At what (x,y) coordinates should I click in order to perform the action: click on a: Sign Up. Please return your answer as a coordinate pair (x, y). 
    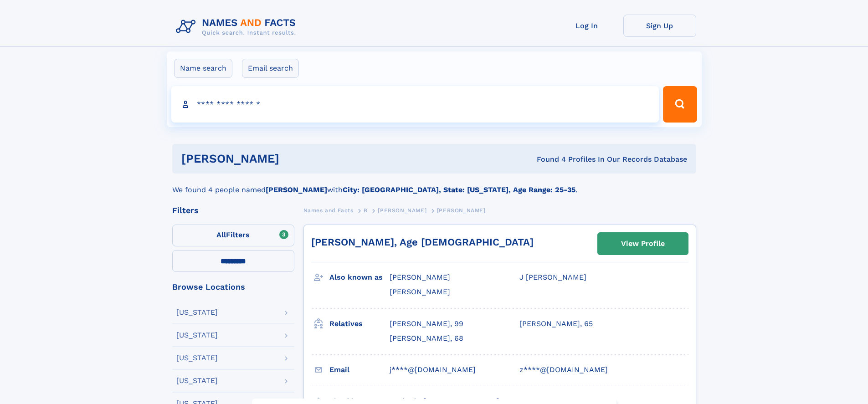
    Looking at the image, I should click on (660, 26).